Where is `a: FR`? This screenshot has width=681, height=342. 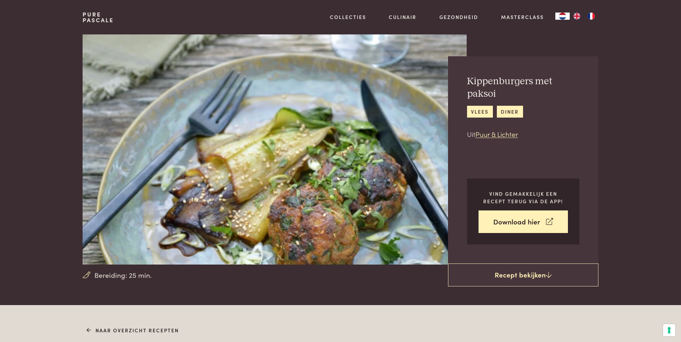
a: FR is located at coordinates (591, 16).